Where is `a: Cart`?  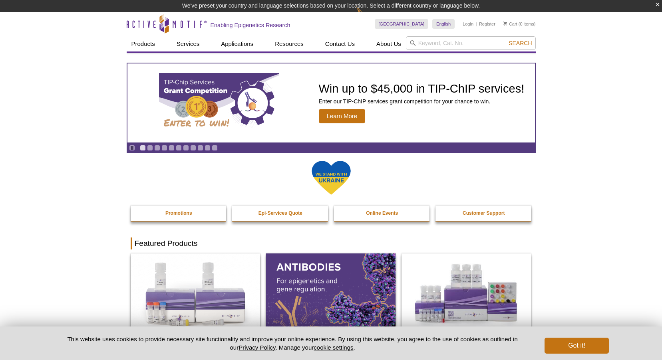
a: Cart is located at coordinates (510, 24).